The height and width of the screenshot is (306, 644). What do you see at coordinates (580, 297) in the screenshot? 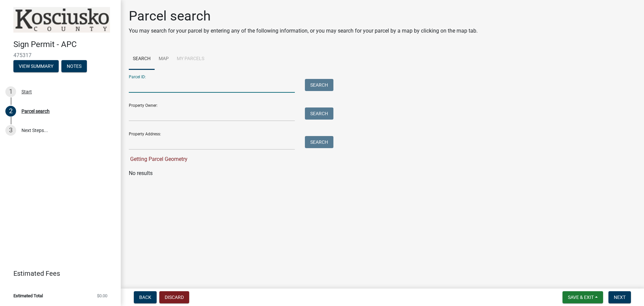
I see `span: Save & Exit` at bounding box center [580, 297].